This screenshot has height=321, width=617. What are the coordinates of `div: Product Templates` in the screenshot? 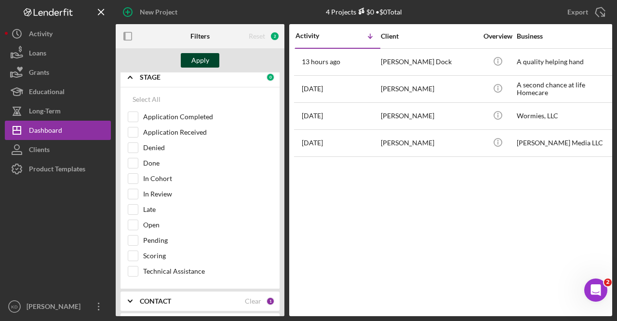 It's located at (57, 170).